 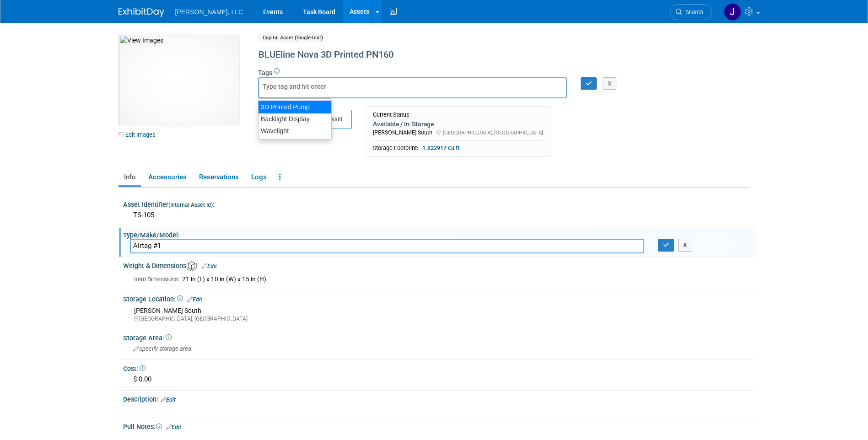 I want to click on div: Cost:, so click(x=440, y=368).